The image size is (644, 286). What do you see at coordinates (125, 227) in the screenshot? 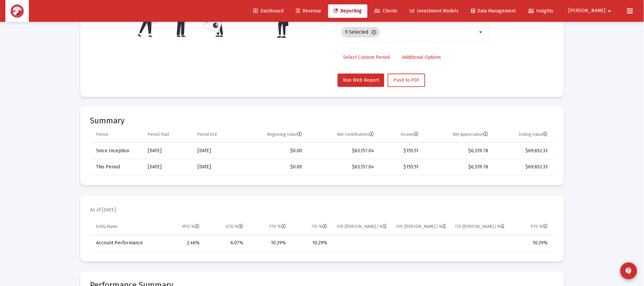
I see `td: Column Entity Name` at bounding box center [125, 227].